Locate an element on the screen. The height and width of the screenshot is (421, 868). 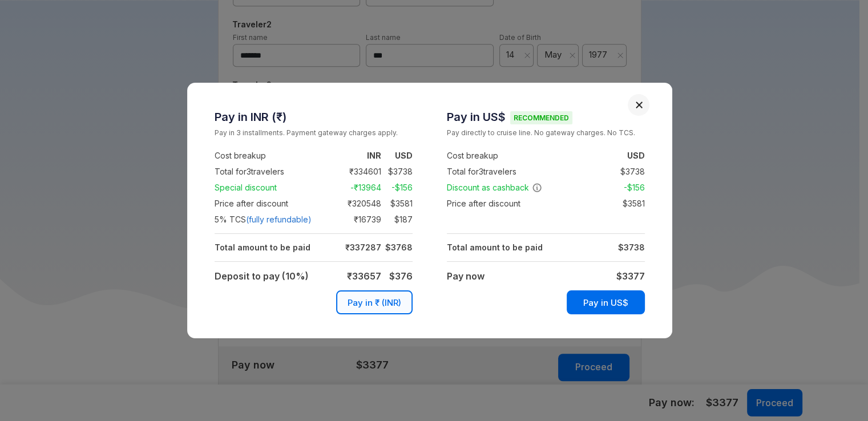
strong: $ 3377 is located at coordinates (631, 277).